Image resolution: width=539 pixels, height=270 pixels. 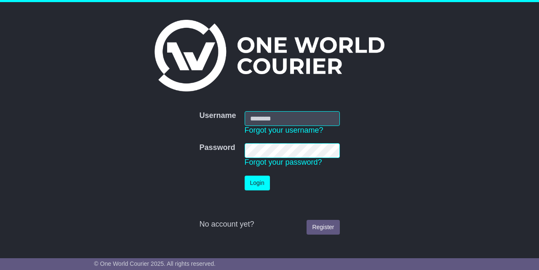 I want to click on div: No account yet?, so click(x=269, y=224).